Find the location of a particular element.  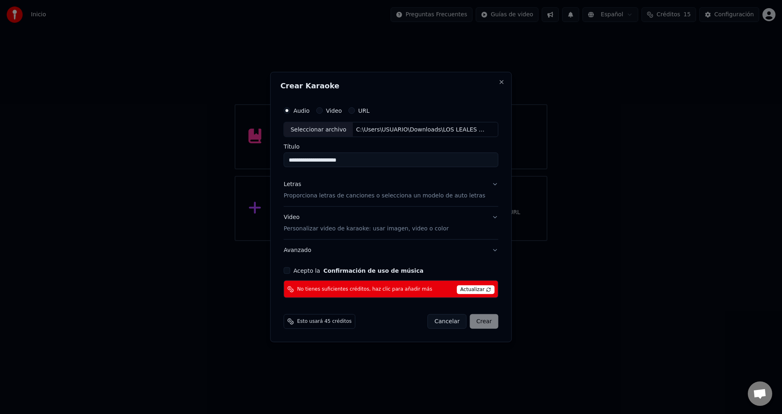

h2: Crear Karaoke is located at coordinates (391, 86).